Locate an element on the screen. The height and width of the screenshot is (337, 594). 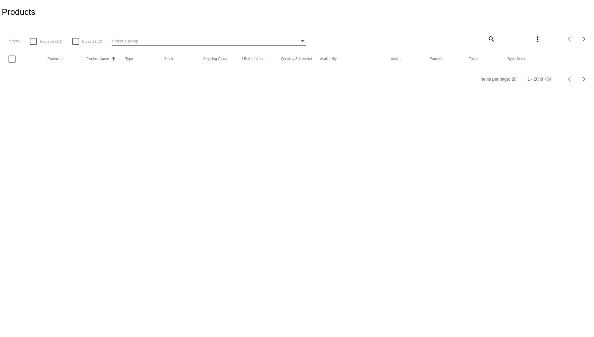
button: Change sorting for ProductType is located at coordinates (129, 59).